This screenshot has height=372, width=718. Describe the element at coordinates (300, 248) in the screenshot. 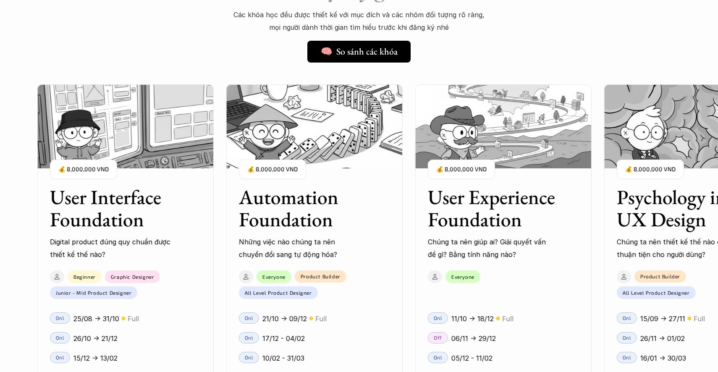

I see `p: Những việc nào chúng ta nên chuyển đổi sang tự động hóa?` at that location.